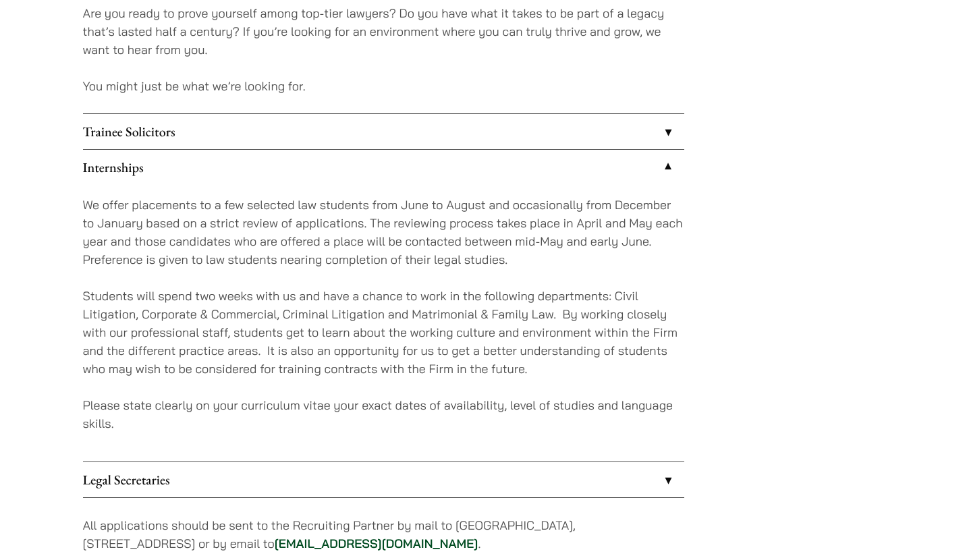 The width and height of the screenshot is (967, 560). Describe the element at coordinates (384, 232) in the screenshot. I see `p: We offer placements to a few selected law students from June to August and occasionally from Dece...` at that location.